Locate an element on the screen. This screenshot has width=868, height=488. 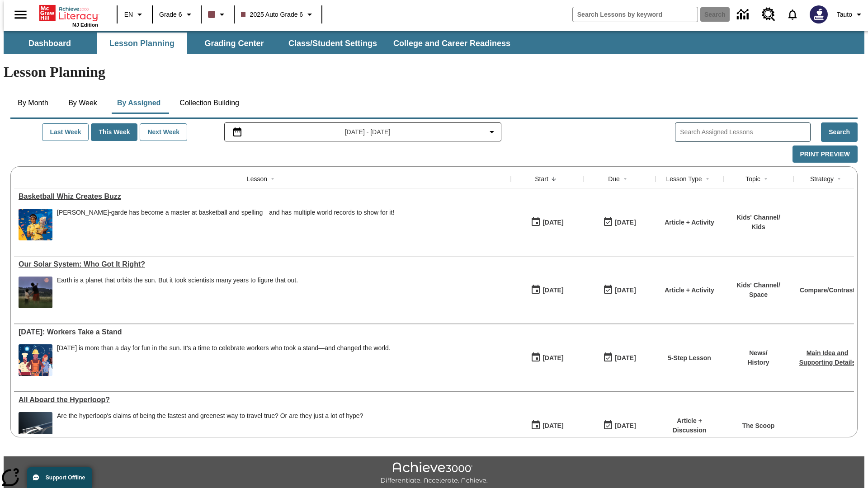
div: All Aboard the Hyperloop? is located at coordinates (262, 400).